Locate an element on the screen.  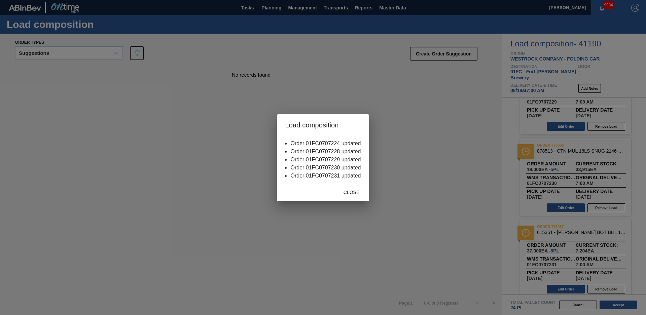
li: Order 01FC0707228 updated is located at coordinates (325, 152).